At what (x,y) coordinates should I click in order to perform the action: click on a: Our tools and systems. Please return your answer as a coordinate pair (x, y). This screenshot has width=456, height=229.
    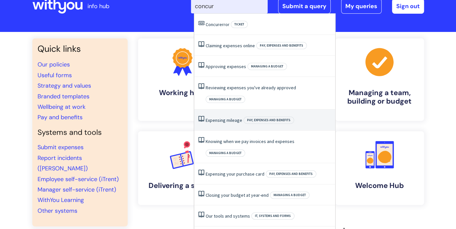
    Looking at the image, I should click on (228, 216).